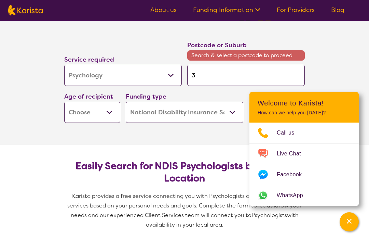  Describe the element at coordinates (304, 164) in the screenshot. I see `ul: Choose channel` at that location.